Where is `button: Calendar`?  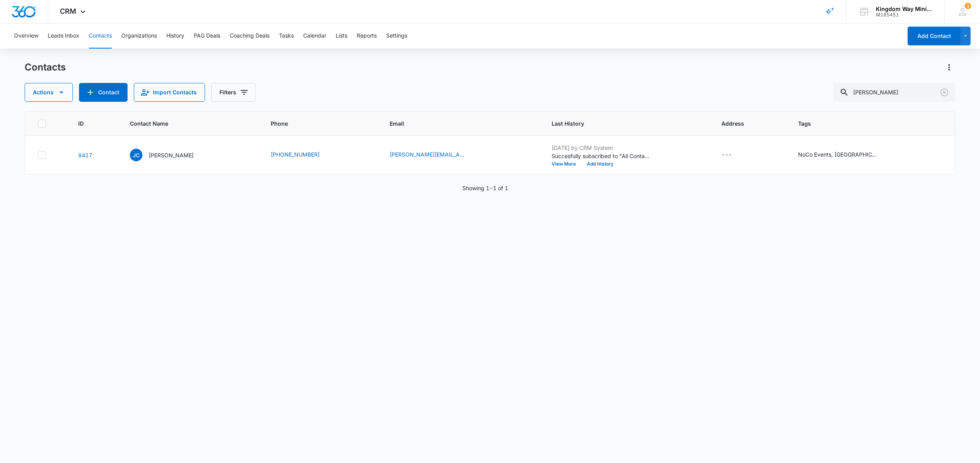 button: Calendar is located at coordinates (315, 36).